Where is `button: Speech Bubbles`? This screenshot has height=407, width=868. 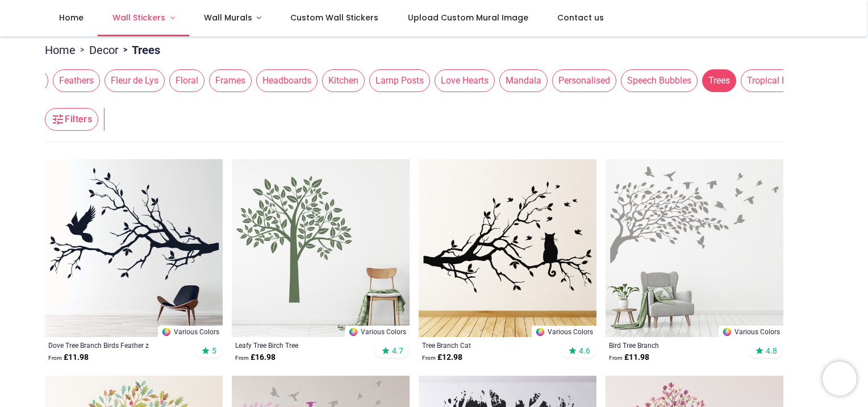 button: Speech Bubbles is located at coordinates (657, 81).